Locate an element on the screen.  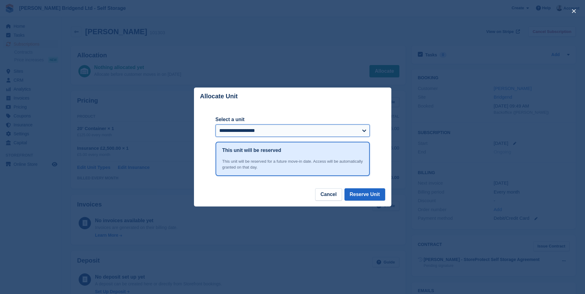
div: This unit will be reserved for a future move-in date. Access will be automatically granted on tha... is located at coordinates (293, 164).